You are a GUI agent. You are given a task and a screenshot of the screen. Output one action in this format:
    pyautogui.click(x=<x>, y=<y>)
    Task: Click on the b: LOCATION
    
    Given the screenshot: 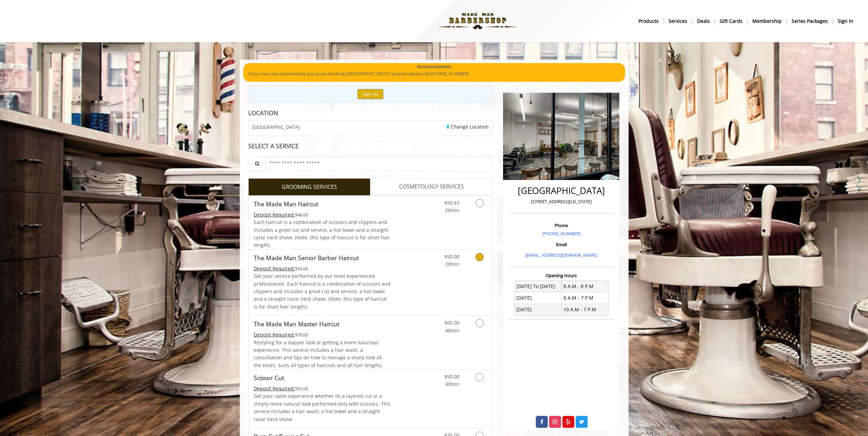 What is the action you would take?
    pyautogui.click(x=263, y=113)
    